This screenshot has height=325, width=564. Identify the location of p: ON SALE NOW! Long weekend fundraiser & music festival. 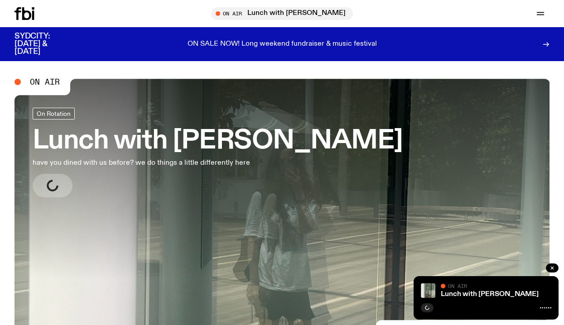
(282, 44).